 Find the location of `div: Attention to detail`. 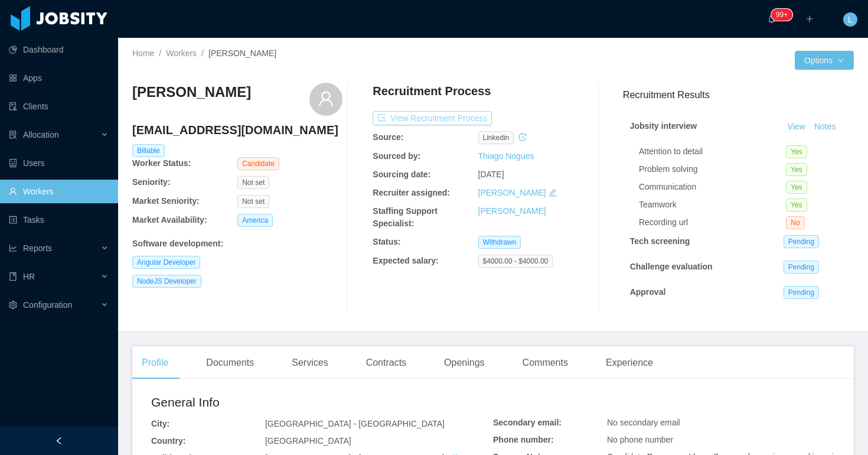

div: Attention to detail is located at coordinates (712, 151).